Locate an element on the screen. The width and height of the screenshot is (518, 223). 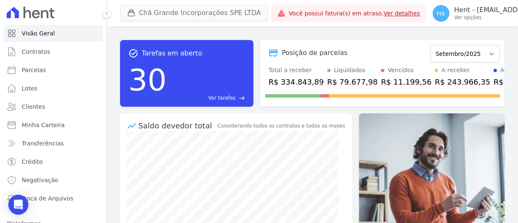
a: Crédito is located at coordinates (53, 162).